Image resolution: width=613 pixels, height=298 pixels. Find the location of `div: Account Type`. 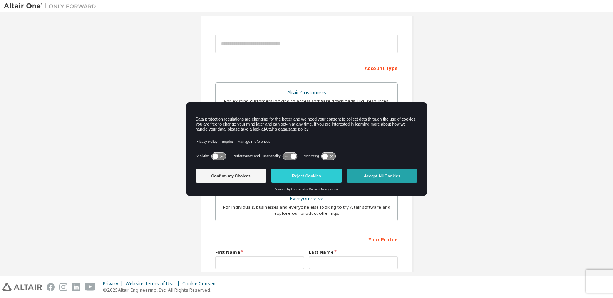

div: Account Type is located at coordinates (306, 68).